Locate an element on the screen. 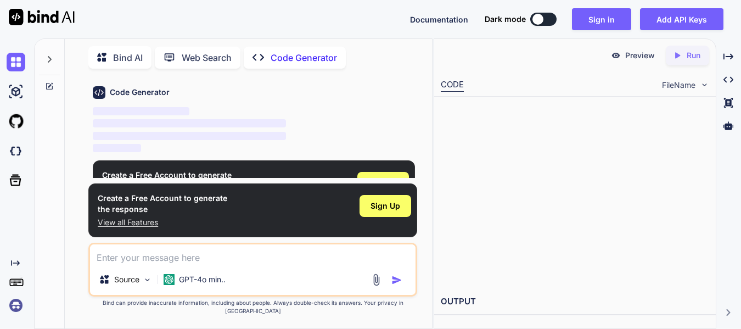 The image size is (741, 329). img: signin is located at coordinates (16, 305).